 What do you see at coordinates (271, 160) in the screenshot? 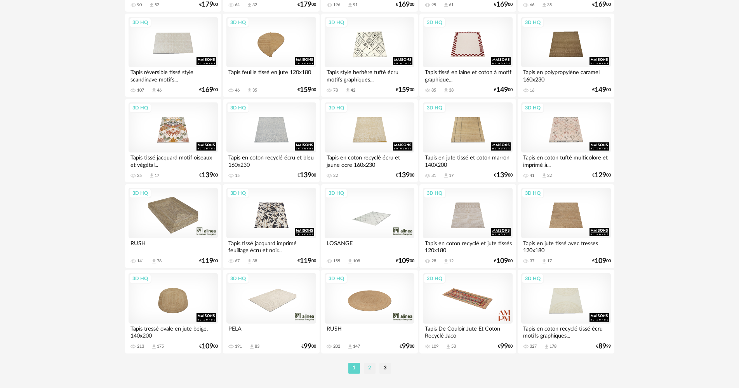
I see `div: Tapis en coton recyclé écru et bleu 160x230` at bounding box center [271, 160].